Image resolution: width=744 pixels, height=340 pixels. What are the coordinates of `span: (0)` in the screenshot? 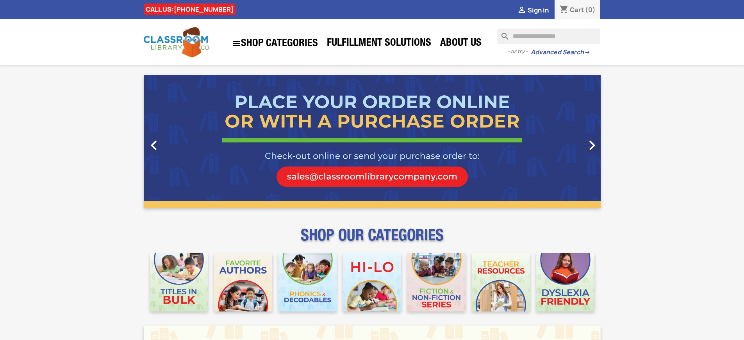 It's located at (590, 10).